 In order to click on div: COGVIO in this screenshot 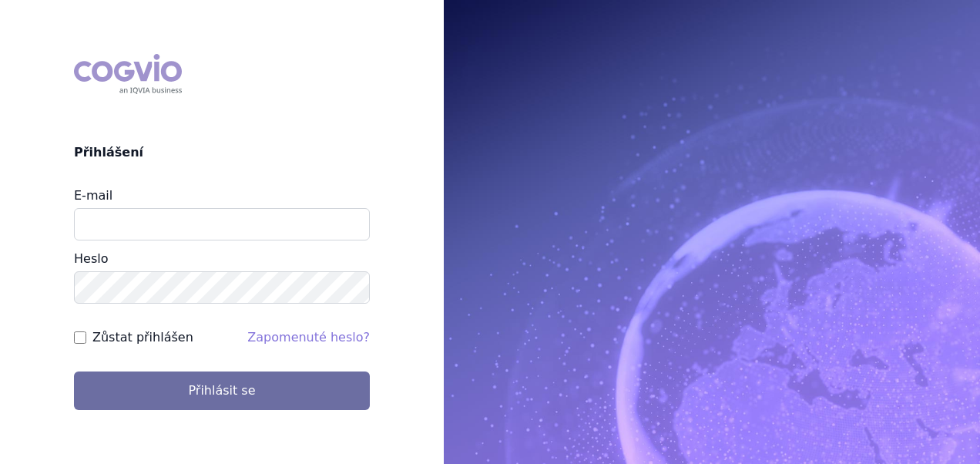, I will do `click(128, 74)`.